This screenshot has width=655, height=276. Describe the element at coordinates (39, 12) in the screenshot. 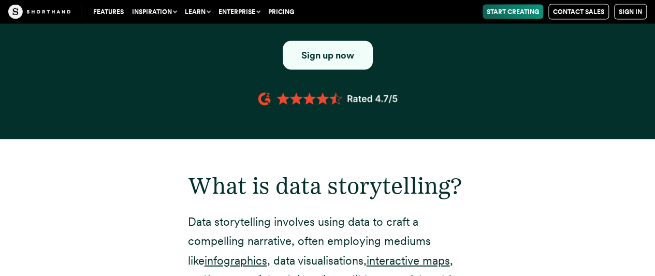

I see `img: The Craft` at that location.